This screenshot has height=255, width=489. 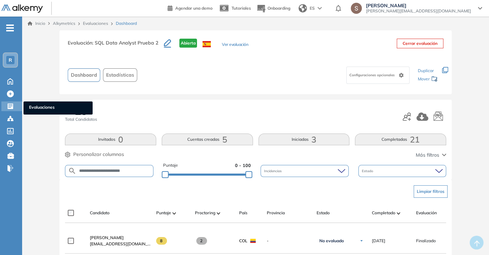 What do you see at coordinates (120, 75) in the screenshot?
I see `span: Estadísticas` at bounding box center [120, 75].